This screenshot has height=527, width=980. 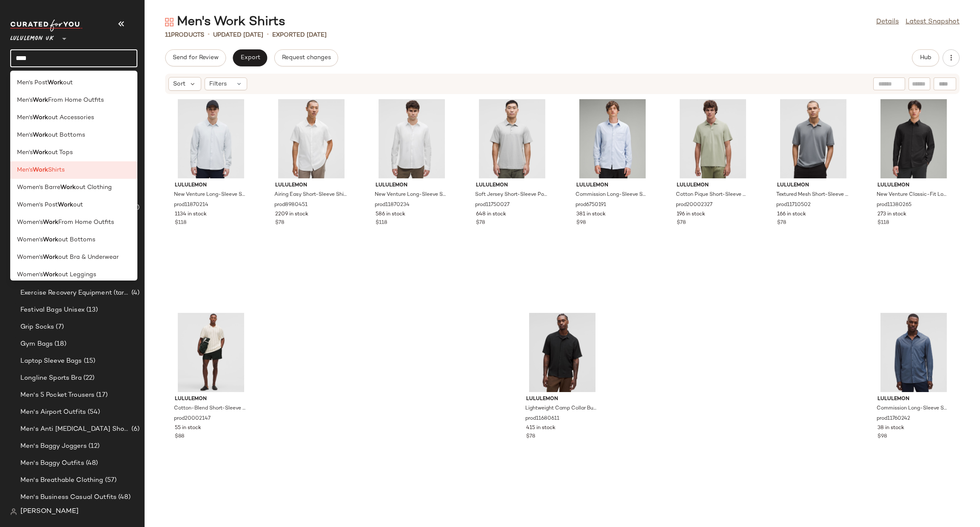 What do you see at coordinates (195, 58) in the screenshot?
I see `button: Send for Review` at bounding box center [195, 58].